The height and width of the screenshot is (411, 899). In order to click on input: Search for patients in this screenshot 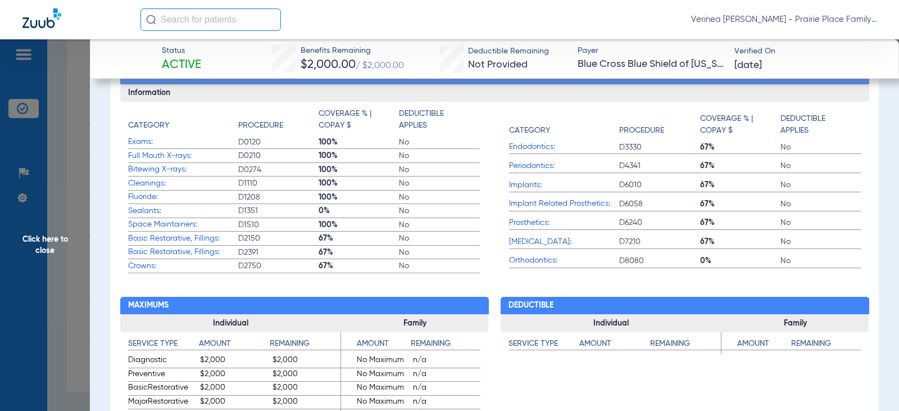, I will do `click(211, 20)`.